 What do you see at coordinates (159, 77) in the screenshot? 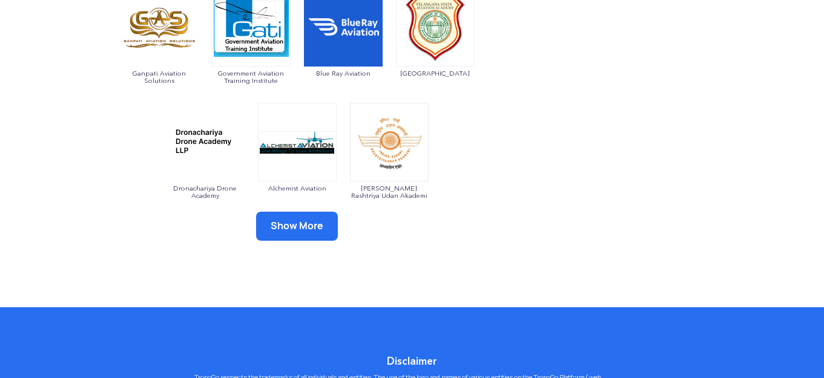
I see `span: Ganpati Aviation Solutions` at bounding box center [159, 77].